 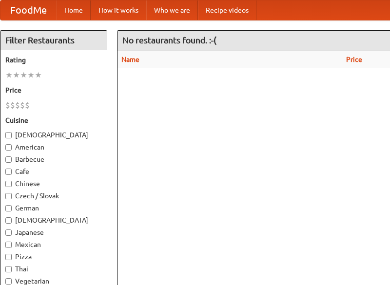 I want to click on a: FoodMe, so click(x=28, y=10).